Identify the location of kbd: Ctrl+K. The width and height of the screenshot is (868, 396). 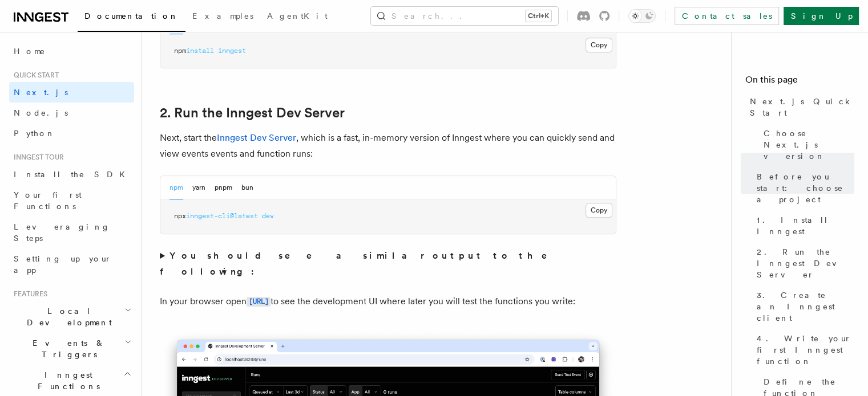
(538, 16).